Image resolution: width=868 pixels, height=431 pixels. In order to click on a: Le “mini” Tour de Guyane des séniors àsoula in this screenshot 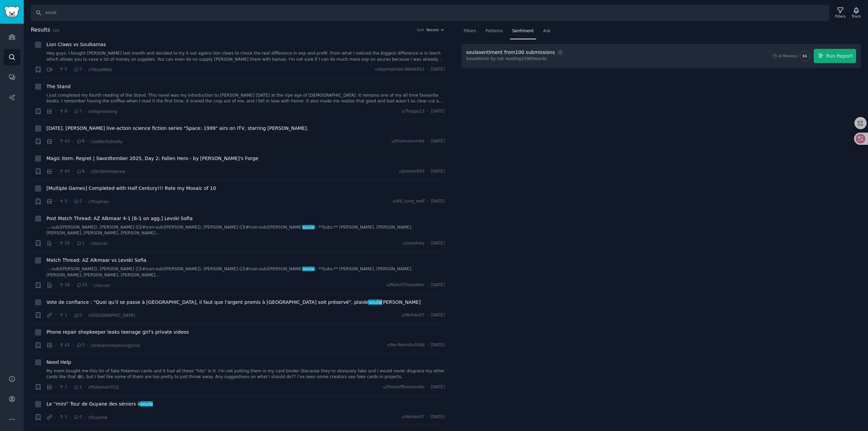, I will do `click(100, 403)`.